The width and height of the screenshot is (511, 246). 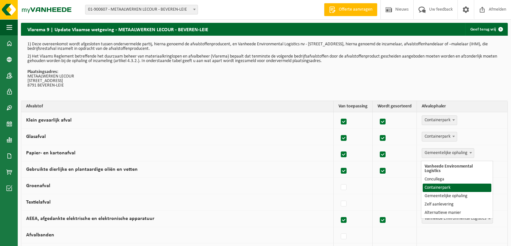 What do you see at coordinates (462, 107) in the screenshot?
I see `th: Afvalophaler` at bounding box center [462, 107].